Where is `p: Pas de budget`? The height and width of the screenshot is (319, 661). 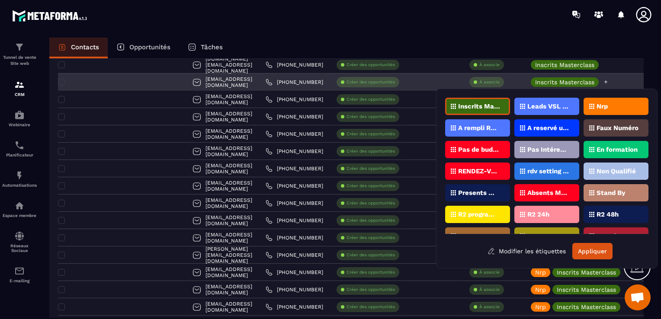
p: Pas de budget is located at coordinates (479, 150).